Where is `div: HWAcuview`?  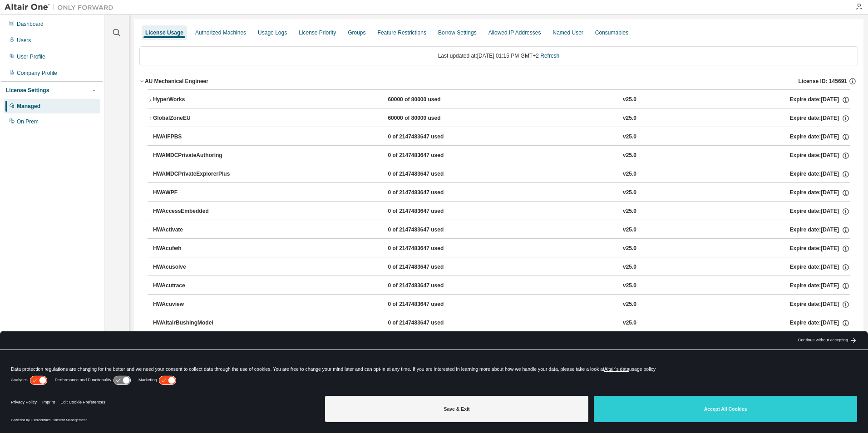 div: HWAcuview is located at coordinates (194, 305).